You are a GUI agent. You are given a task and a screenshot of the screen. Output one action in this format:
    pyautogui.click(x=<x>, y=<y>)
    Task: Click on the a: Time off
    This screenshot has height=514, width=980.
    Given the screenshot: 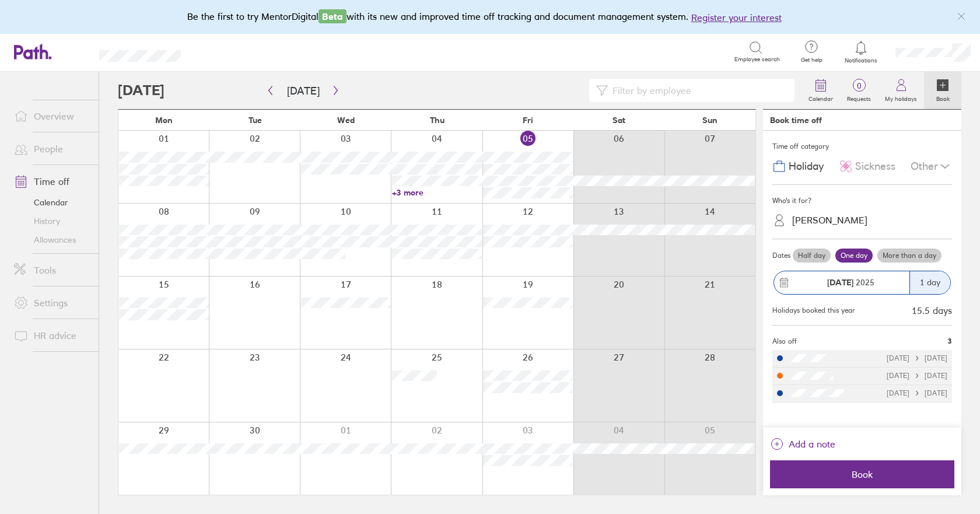 What is the action you would take?
    pyautogui.click(x=51, y=182)
    